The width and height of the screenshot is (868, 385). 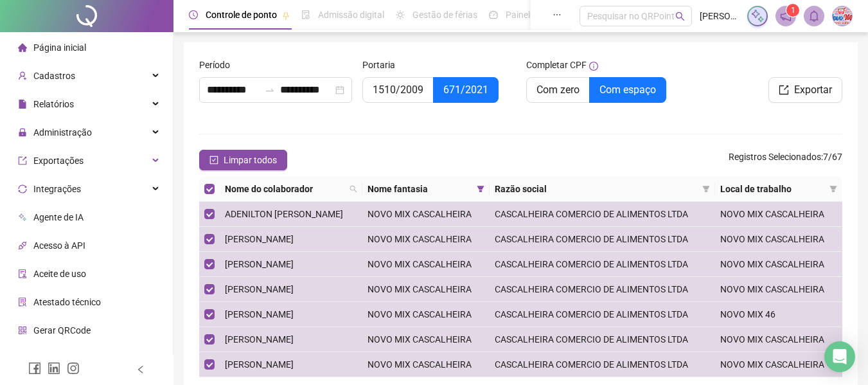 What do you see at coordinates (22, 104) in the screenshot?
I see `span: file` at bounding box center [22, 104].